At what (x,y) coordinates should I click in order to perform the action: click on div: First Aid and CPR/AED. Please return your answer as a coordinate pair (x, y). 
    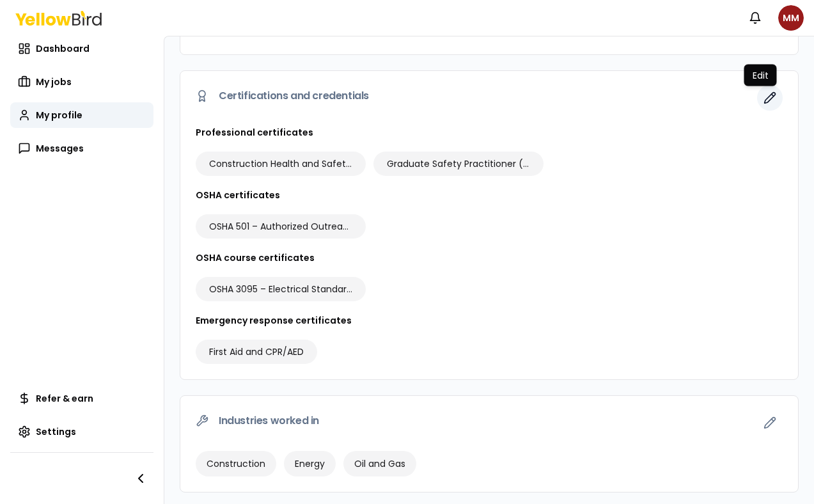
    Looking at the image, I should click on (256, 352).